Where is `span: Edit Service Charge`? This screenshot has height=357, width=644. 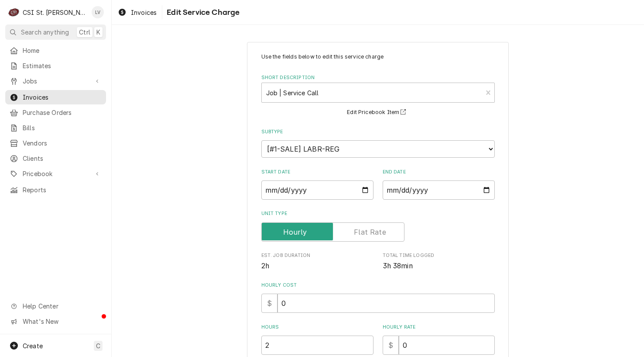
span: Edit Service Charge is located at coordinates (201, 12).